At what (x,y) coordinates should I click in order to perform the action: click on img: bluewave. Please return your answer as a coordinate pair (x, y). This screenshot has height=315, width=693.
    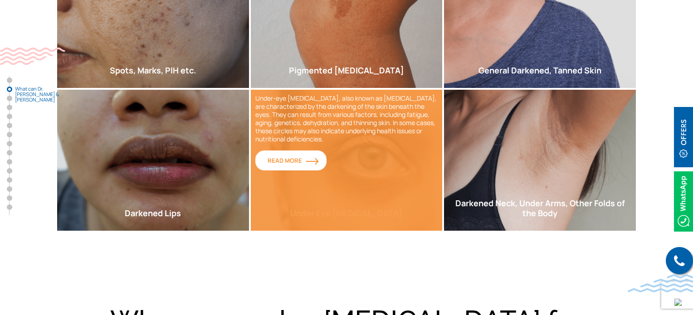
    Looking at the image, I should click on (660, 283).